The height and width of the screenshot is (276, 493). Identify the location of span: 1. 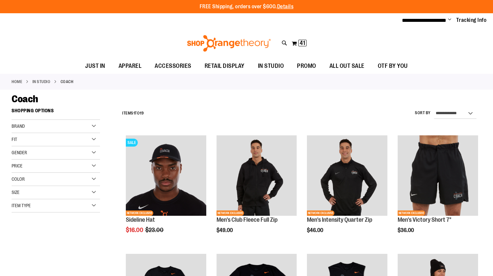
(134, 113).